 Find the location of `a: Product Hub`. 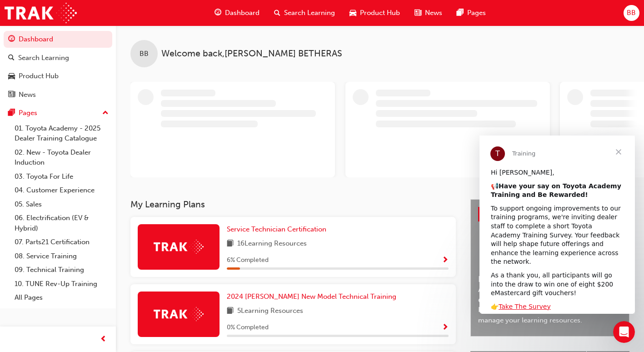

a: Product Hub is located at coordinates (58, 76).